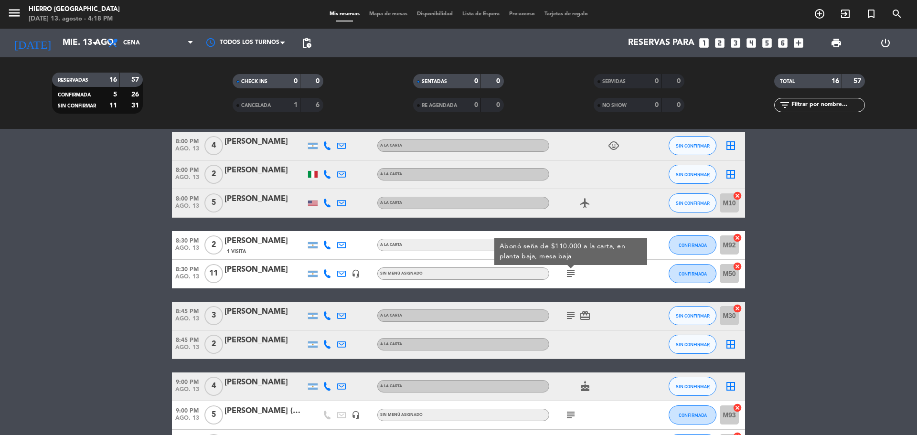 This screenshot has height=435, width=917. What do you see at coordinates (95, 43) in the screenshot?
I see `i: arrow_drop_down` at bounding box center [95, 43].